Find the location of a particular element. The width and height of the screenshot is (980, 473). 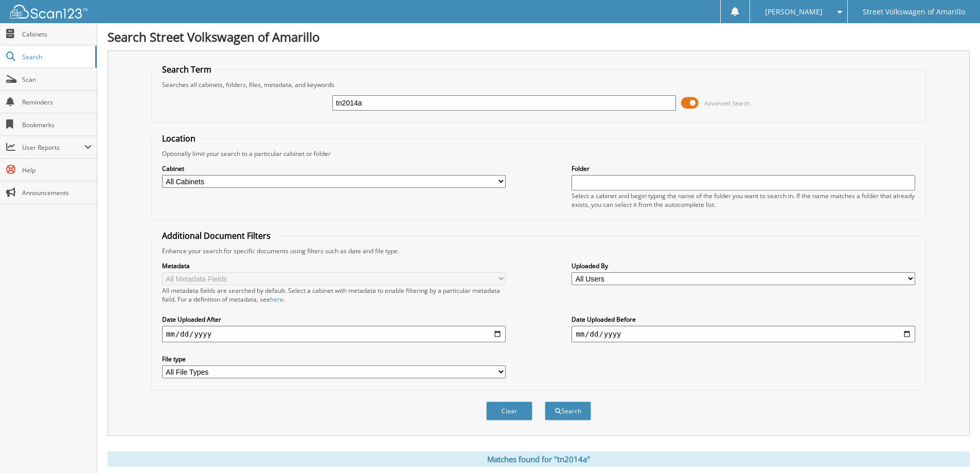

button: Search is located at coordinates (568, 411).